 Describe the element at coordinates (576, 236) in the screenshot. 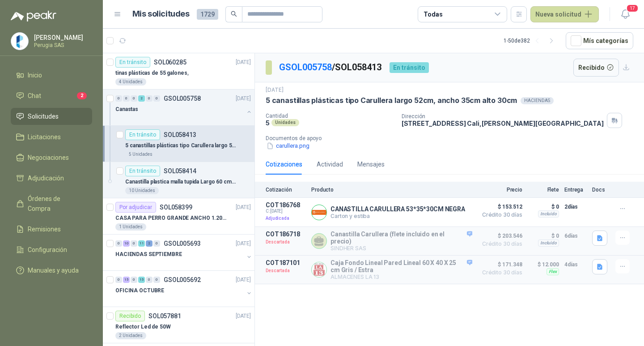

I see `p: 6 días` at that location.